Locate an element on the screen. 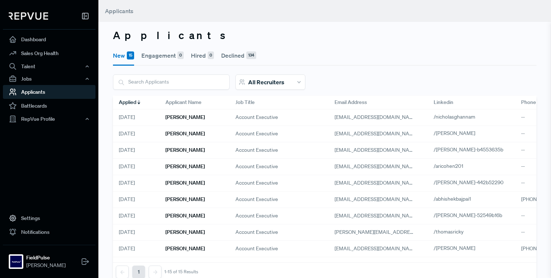  a: Sales Org Health is located at coordinates (49, 53).